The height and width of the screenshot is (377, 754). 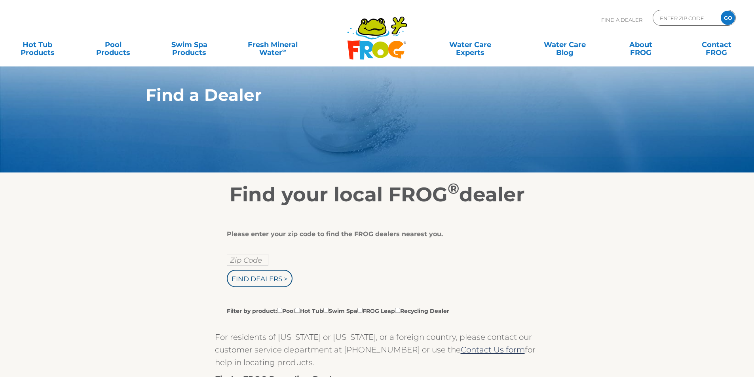 I want to click on a: AboutFROG, so click(x=640, y=45).